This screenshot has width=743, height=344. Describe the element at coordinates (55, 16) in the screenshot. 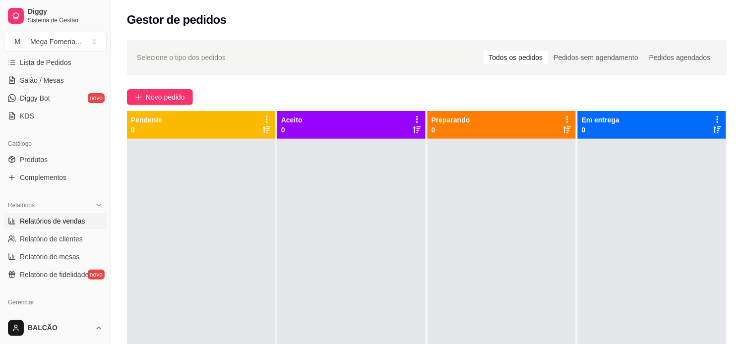

I see `a: DiggySistema de Gestão` at that location.